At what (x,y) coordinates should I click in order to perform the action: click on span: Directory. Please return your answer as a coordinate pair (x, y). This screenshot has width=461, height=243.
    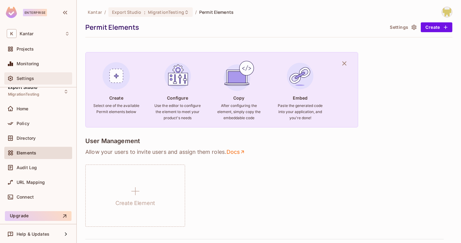
    Looking at the image, I should click on (26, 138).